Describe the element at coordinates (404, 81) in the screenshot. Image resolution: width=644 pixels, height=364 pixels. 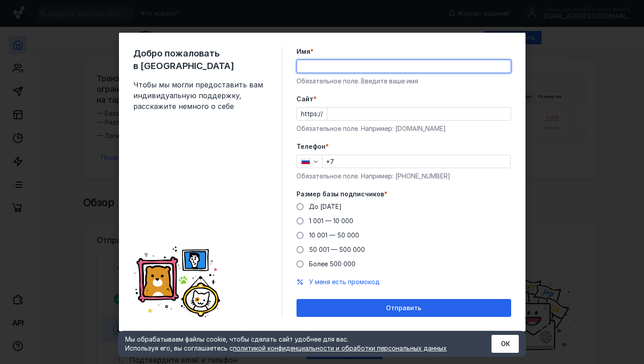
I see `div: Обязательное поле. Введите ваше имя` at that location.